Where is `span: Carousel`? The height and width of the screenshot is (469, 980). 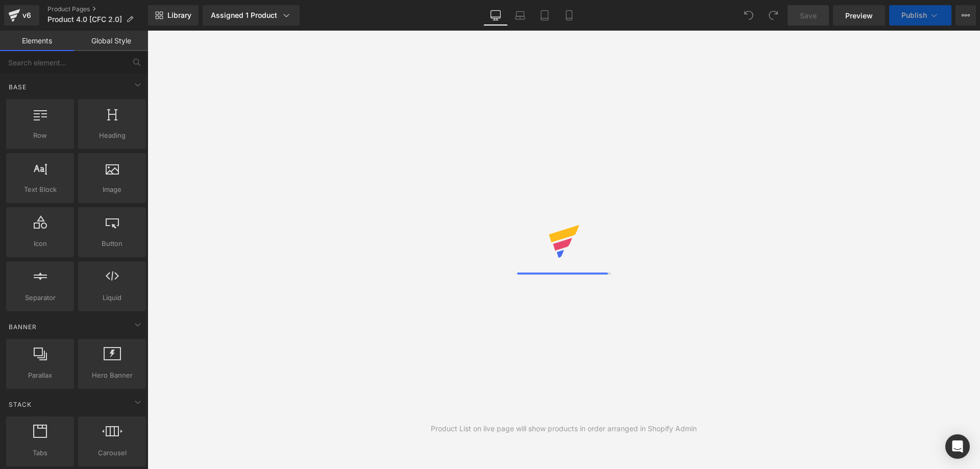
span: Carousel is located at coordinates (112, 452).